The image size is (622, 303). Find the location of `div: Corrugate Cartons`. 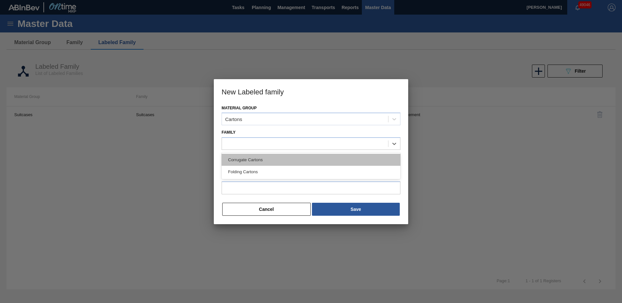

div: Corrugate Cartons is located at coordinates (311, 159).